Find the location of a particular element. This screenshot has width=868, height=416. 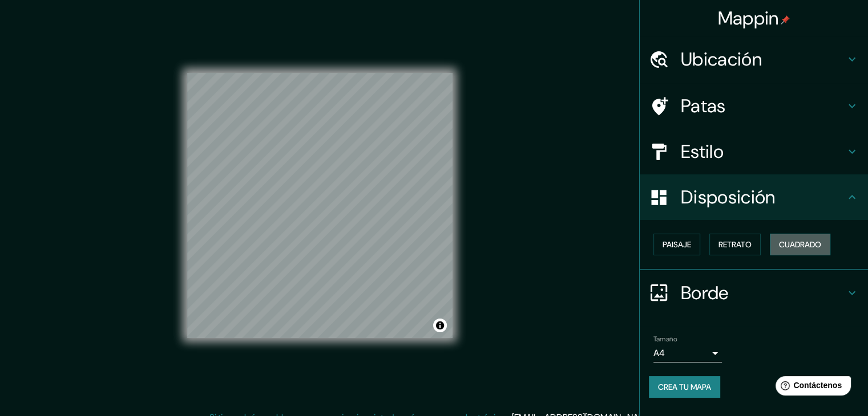

button: Crea tu mapa is located at coordinates (684, 387).